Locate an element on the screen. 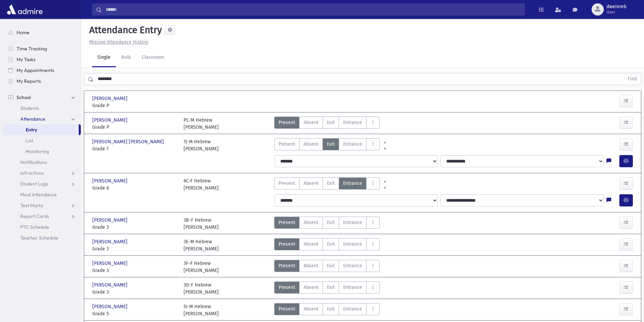 This screenshot has width=644, height=322. a: Classroom is located at coordinates (153, 58).